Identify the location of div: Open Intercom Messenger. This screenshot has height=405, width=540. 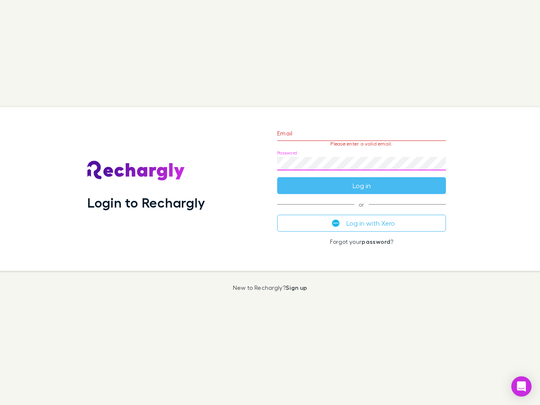
(522, 387).